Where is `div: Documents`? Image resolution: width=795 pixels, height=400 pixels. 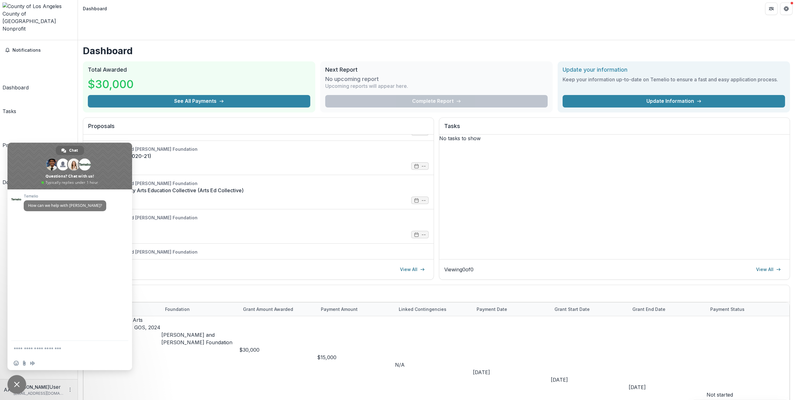
div: Documents is located at coordinates (16, 182).